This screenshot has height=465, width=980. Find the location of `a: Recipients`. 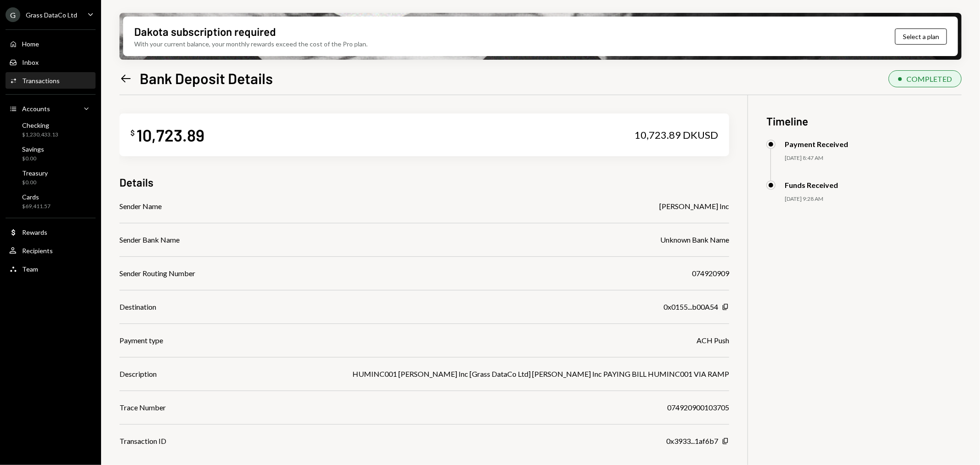

a: Recipients is located at coordinates (51, 250).